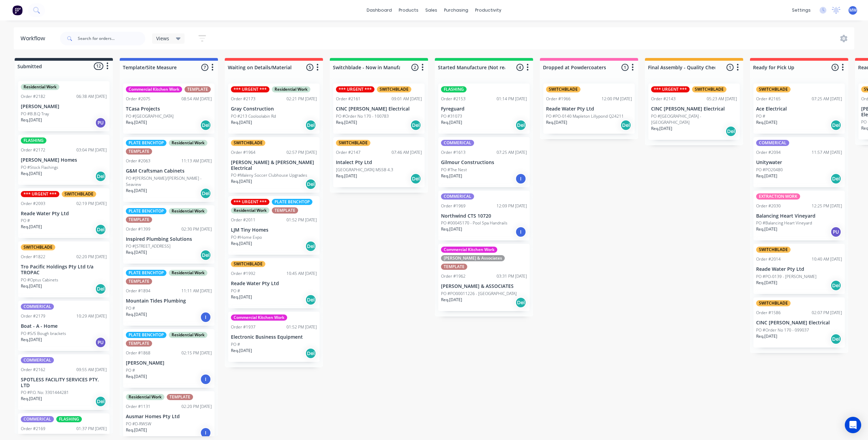 The height and width of the screenshot is (440, 868). I want to click on div: Order #2153, so click(454, 99).